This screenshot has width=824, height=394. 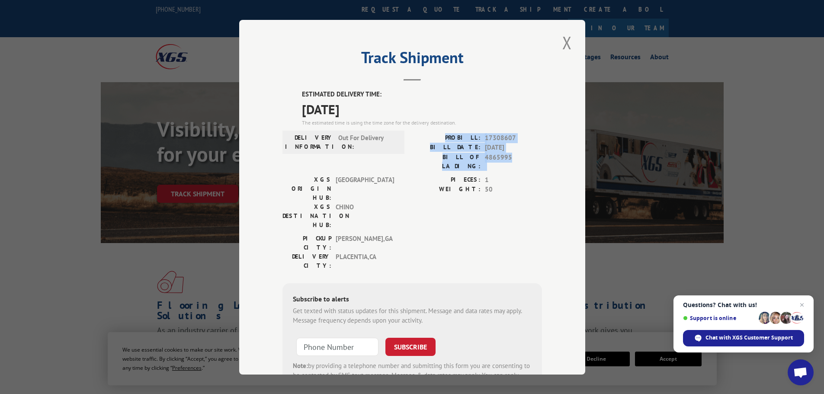 I want to click on button: Close modal, so click(x=567, y=42).